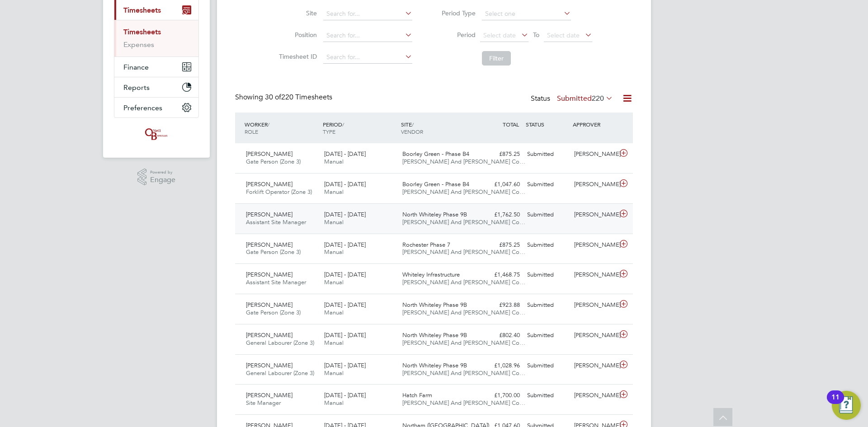  Describe the element at coordinates (143, 107) in the screenshot. I see `span: Preferences` at that location.